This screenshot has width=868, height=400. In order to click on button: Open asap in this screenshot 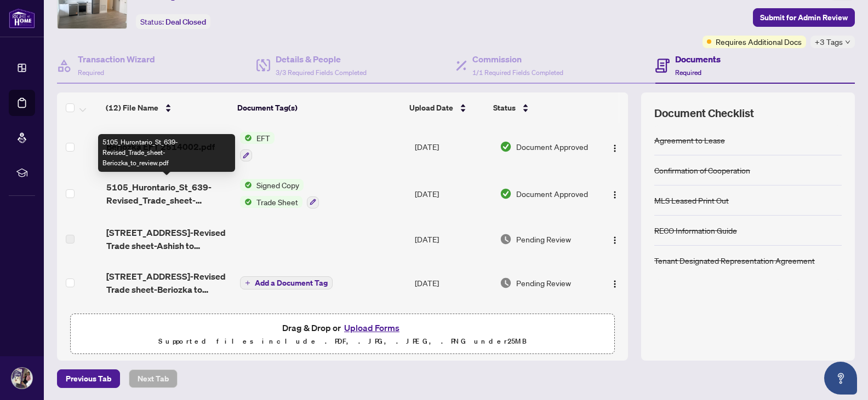, I will do `click(841, 379)`.